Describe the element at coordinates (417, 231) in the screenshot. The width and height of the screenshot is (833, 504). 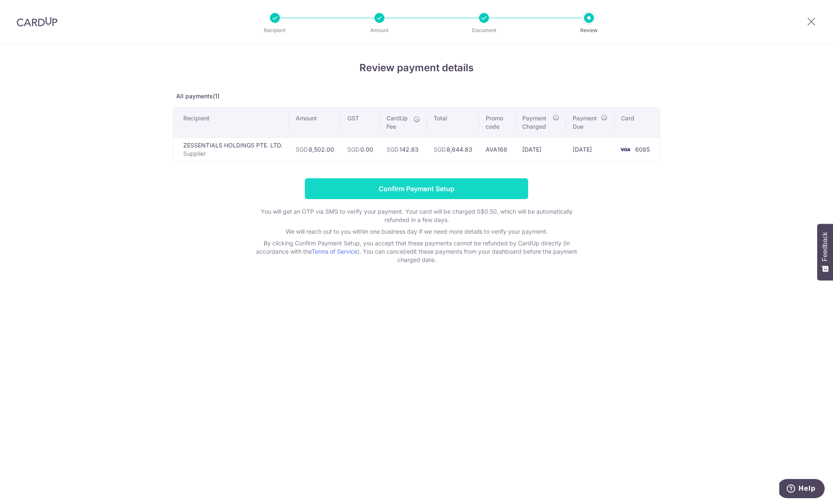
I see `p: We will reach out to you within one business day if we need more details to verify your payment.` at that location.